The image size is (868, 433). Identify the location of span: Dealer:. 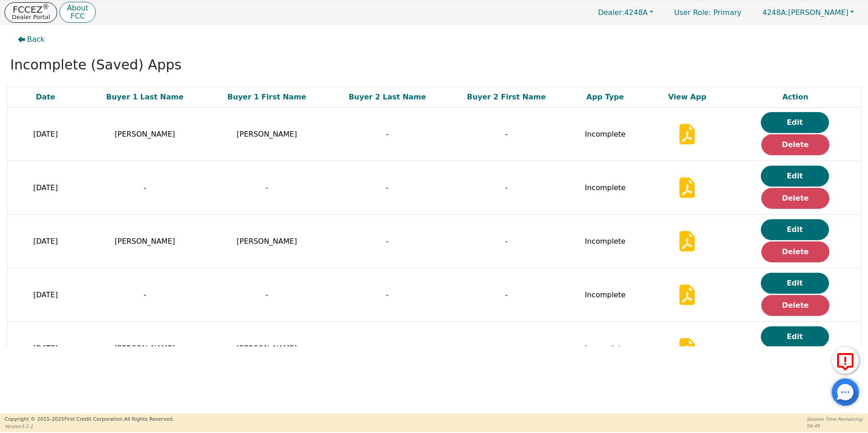
(611, 12).